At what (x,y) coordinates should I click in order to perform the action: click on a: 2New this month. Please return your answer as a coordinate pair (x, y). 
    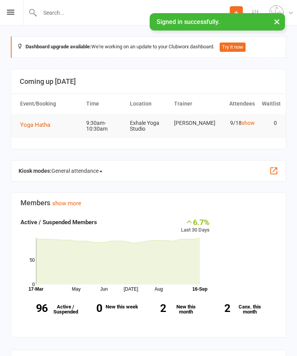
    Looking at the image, I should click on (171, 309).